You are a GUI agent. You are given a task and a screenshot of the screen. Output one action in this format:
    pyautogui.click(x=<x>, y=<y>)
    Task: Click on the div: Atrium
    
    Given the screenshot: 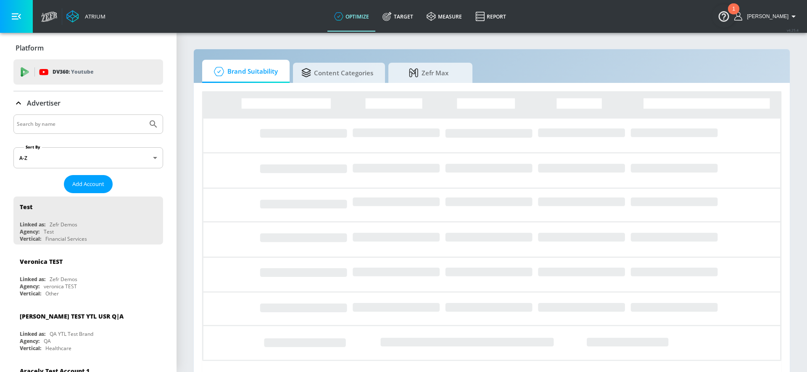 What is the action you would take?
    pyautogui.click(x=93, y=16)
    